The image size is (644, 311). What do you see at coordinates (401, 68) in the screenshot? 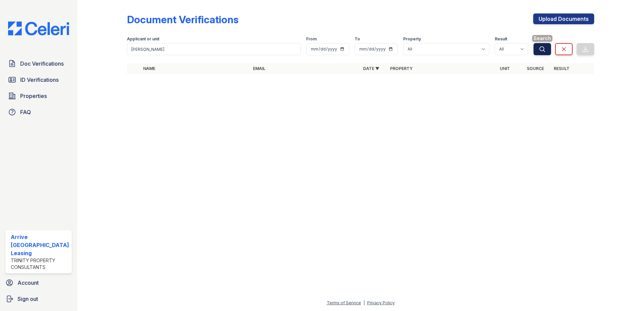
I see `a: Property` at bounding box center [401, 68].